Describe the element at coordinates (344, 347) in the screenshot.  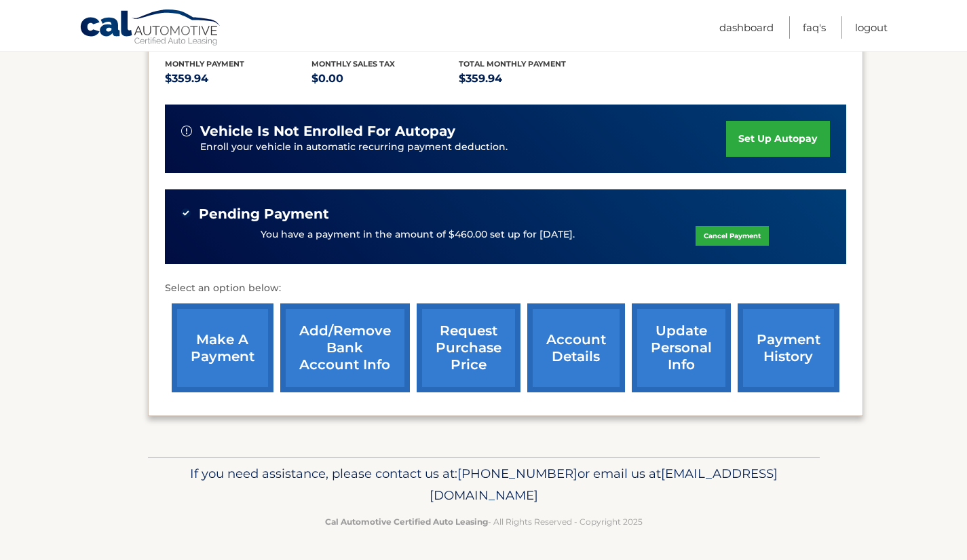
I see `a: Add/Remove bank account info` at that location.